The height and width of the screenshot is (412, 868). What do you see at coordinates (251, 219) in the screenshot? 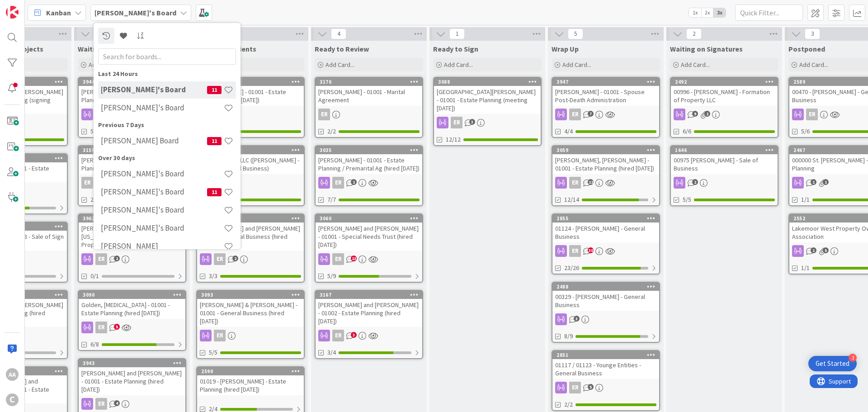
I see `div: 3151` at bounding box center [251, 219].